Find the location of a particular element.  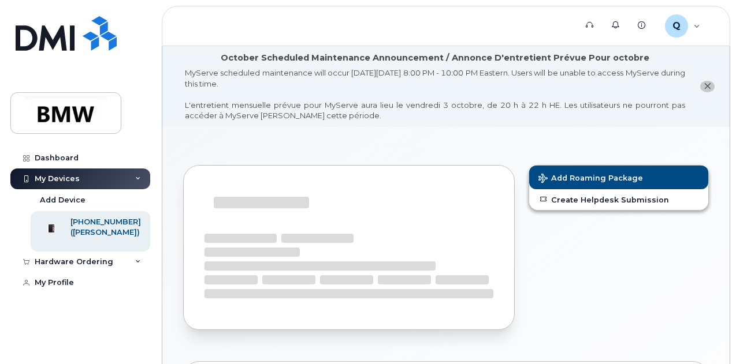

button: close notification is located at coordinates (707, 87).